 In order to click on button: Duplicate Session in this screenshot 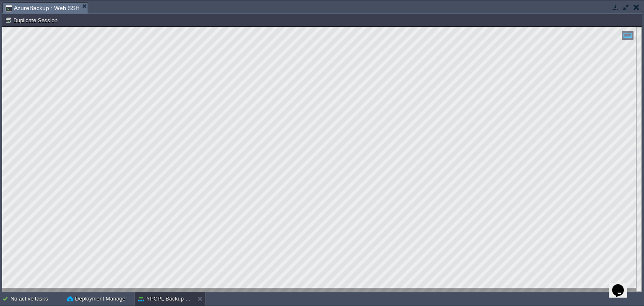, I will do `click(33, 20)`.